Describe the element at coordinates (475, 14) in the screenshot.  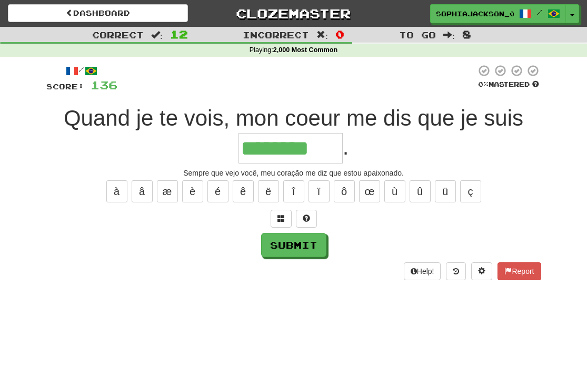
I see `span: sophiajackson_04` at that location.